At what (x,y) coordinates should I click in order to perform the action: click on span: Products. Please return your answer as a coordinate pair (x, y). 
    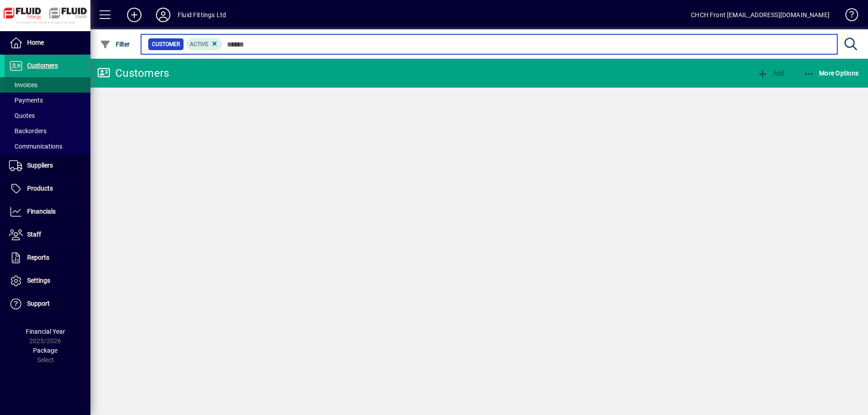
    Looking at the image, I should click on (40, 188).